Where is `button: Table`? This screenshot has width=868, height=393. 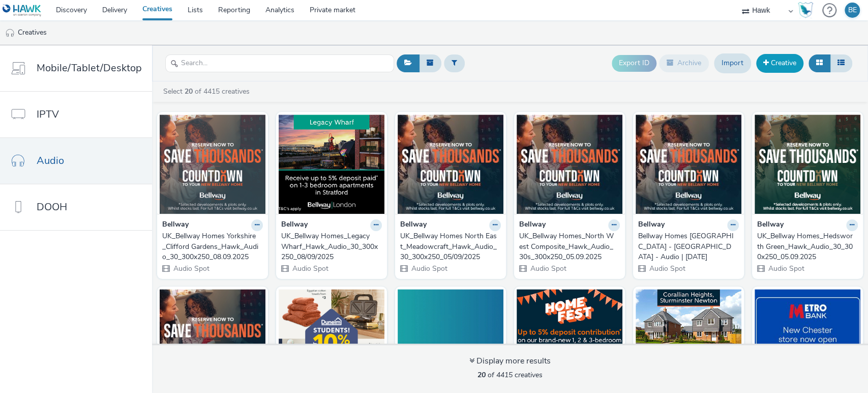 button: Table is located at coordinates (842, 63).